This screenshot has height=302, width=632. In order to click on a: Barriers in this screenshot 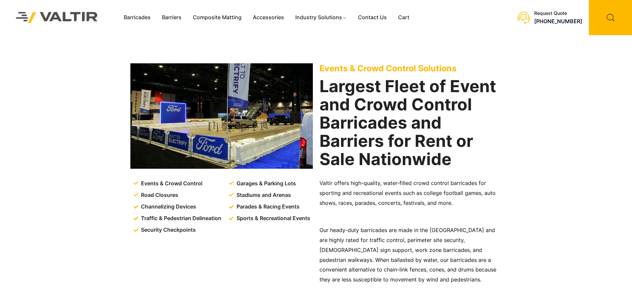, I will do `click(172, 18)`.